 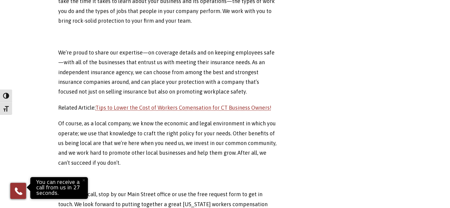 I want to click on p: We’re proud to share our expertise—on coverage details and on keeping employees safe—with all of ..., so click(x=168, y=72).